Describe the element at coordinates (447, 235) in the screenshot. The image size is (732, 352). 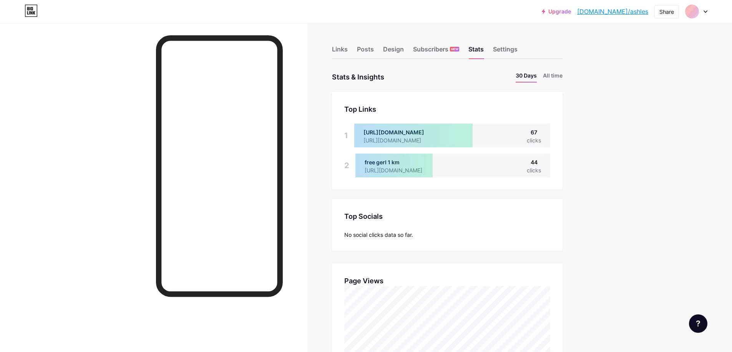
I see `div: No social clicks data so far.` at that location.